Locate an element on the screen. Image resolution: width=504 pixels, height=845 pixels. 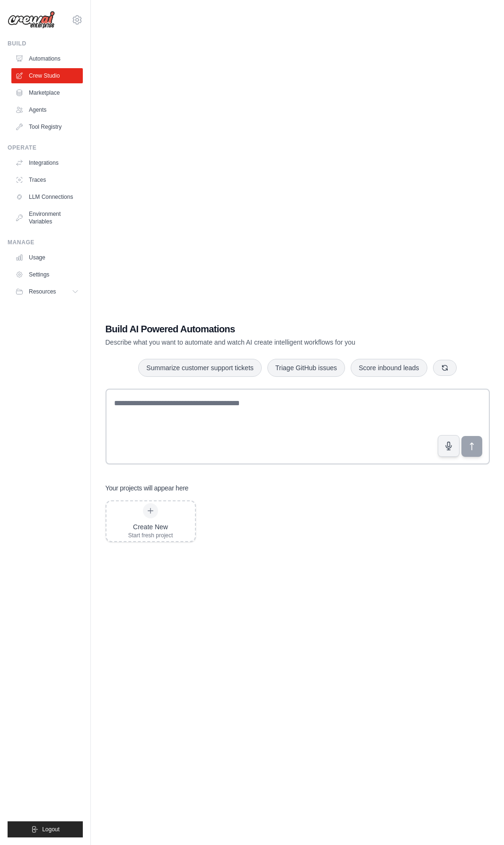
a: Integrations is located at coordinates (47, 163).